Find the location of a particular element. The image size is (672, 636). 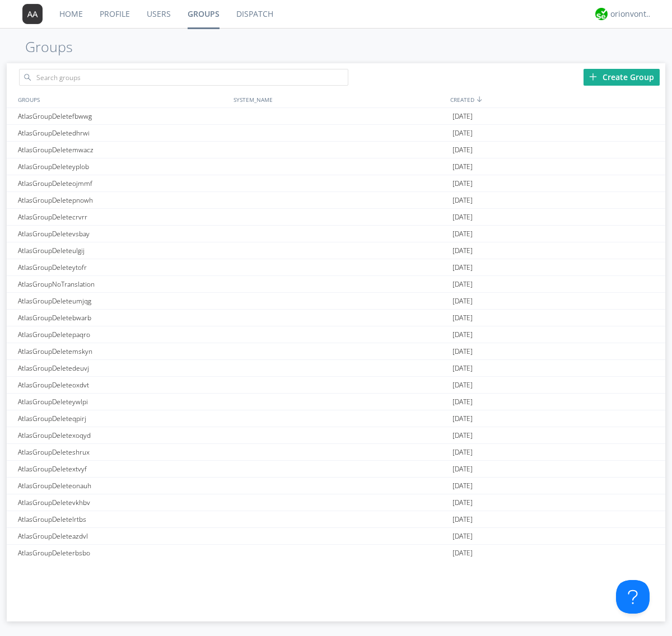

div: AtlasGroupDeletecrvrr is located at coordinates (122, 217).